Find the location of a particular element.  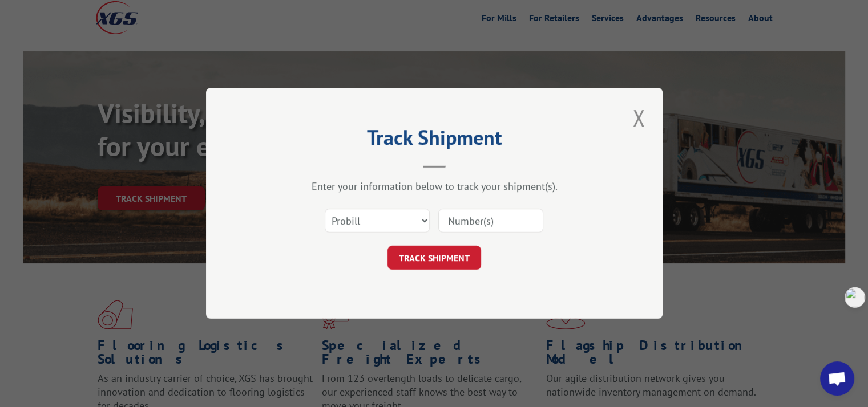

div: Enter your information below to track your shipment(s). is located at coordinates (434, 186).